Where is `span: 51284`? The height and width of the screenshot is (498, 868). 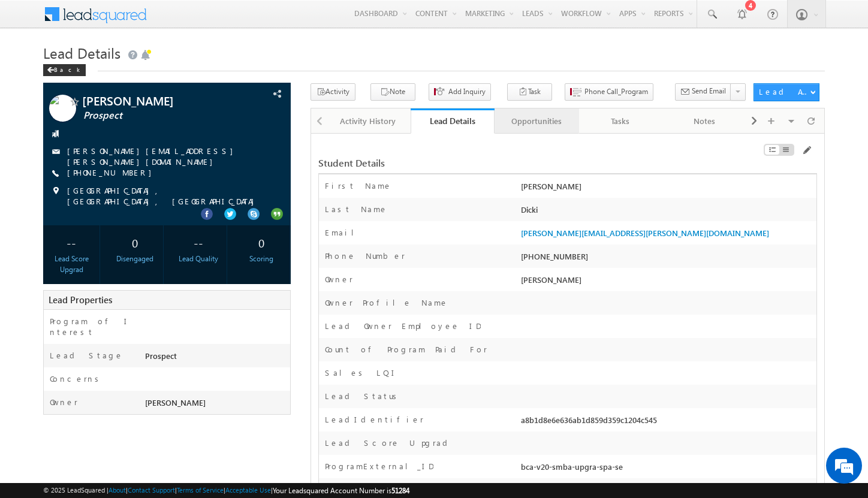 span: 51284 is located at coordinates (400, 490).